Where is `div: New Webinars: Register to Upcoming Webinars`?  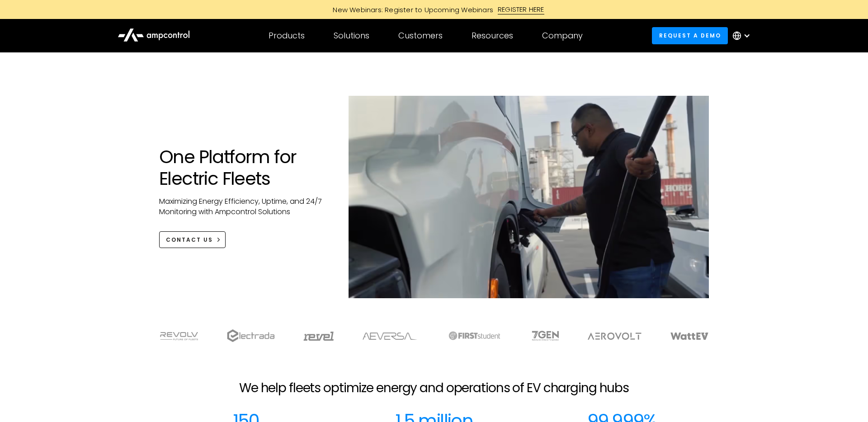
div: New Webinars: Register to Upcoming Webinars is located at coordinates (411, 10).